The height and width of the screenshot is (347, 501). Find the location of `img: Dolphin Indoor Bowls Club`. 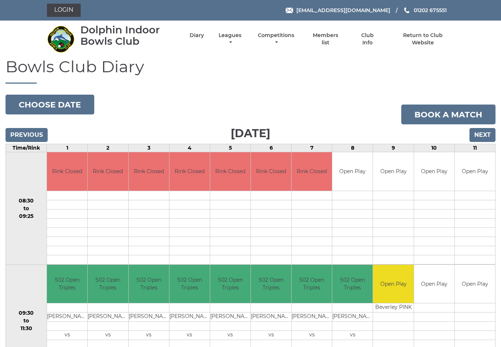

img: Dolphin Indoor Bowls Club is located at coordinates (60, 39).